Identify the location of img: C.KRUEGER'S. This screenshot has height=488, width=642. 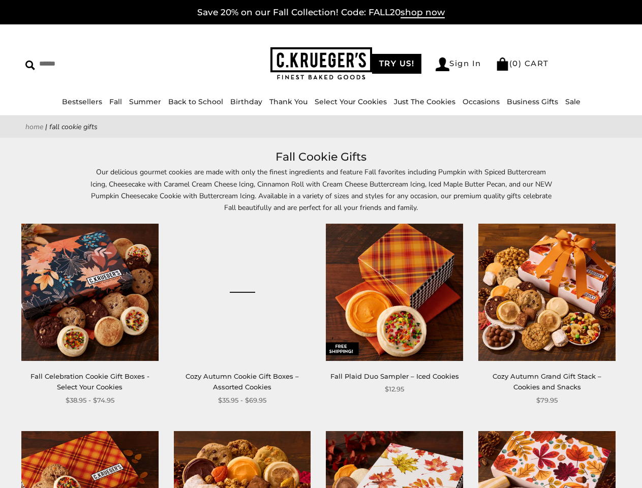
(321, 64).